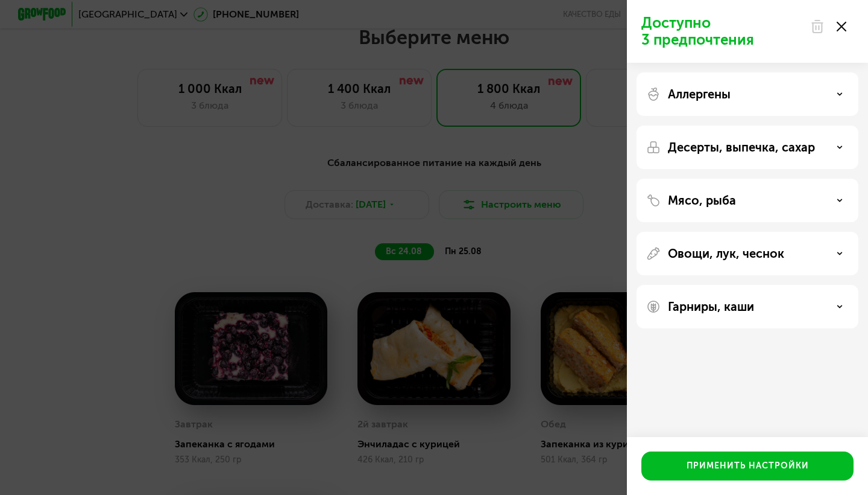 The width and height of the screenshot is (868, 495). What do you see at coordinates (741, 147) in the screenshot?
I see `p: Десерты, выпечка, сахар` at bounding box center [741, 147].